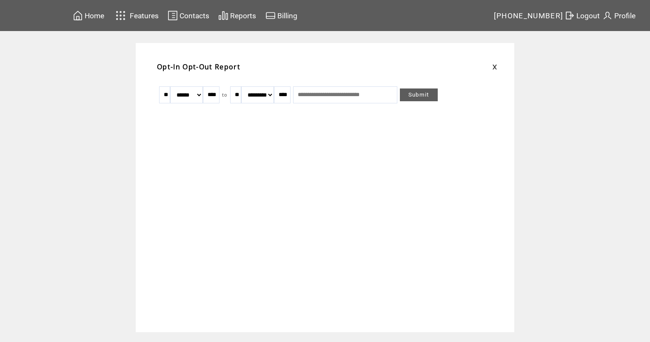 Image resolution: width=650 pixels, height=342 pixels. Describe the element at coordinates (120, 15) in the screenshot. I see `img: features.svg` at that location.